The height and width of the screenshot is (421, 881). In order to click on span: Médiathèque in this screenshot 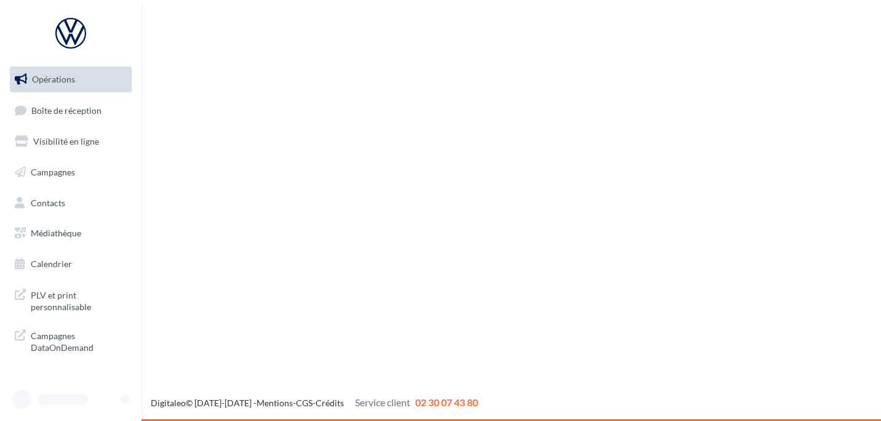, I will do `click(56, 233)`.